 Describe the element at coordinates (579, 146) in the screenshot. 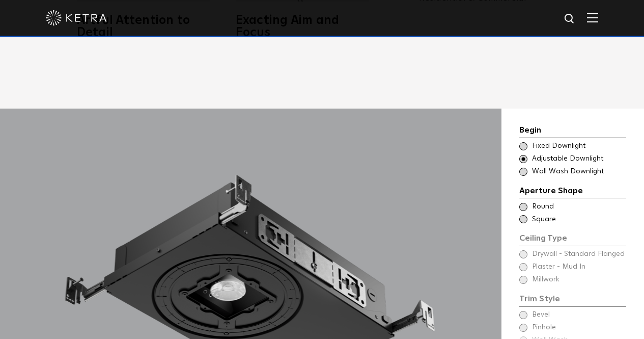

I see `span: Fixed Downlight` at that location.